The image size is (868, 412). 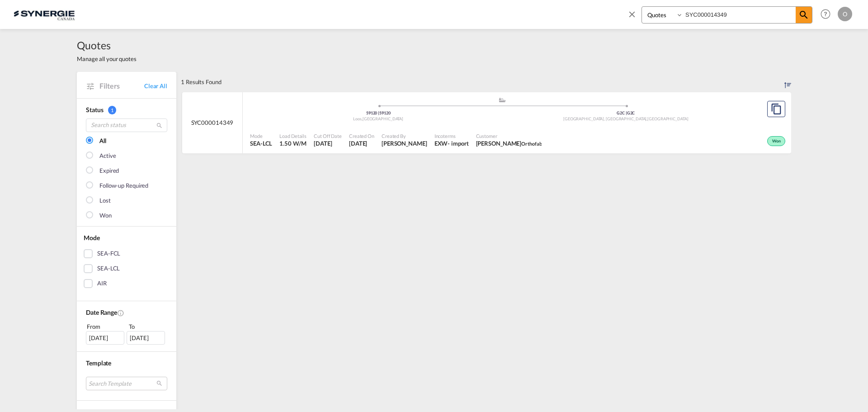 What do you see at coordinates (777, 142) in the screenshot?
I see `span: Won` at bounding box center [777, 142].